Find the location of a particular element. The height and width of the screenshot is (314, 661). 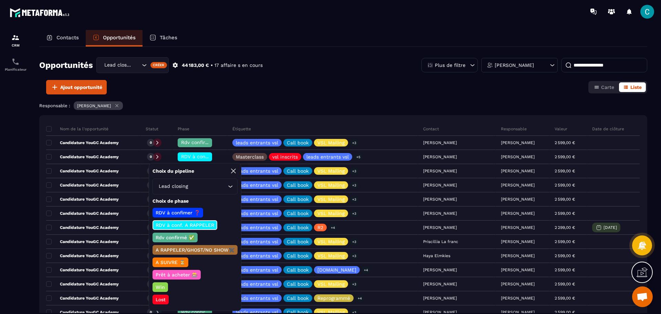

a: schedulerschedulerPlanificateur is located at coordinates (15, 64).